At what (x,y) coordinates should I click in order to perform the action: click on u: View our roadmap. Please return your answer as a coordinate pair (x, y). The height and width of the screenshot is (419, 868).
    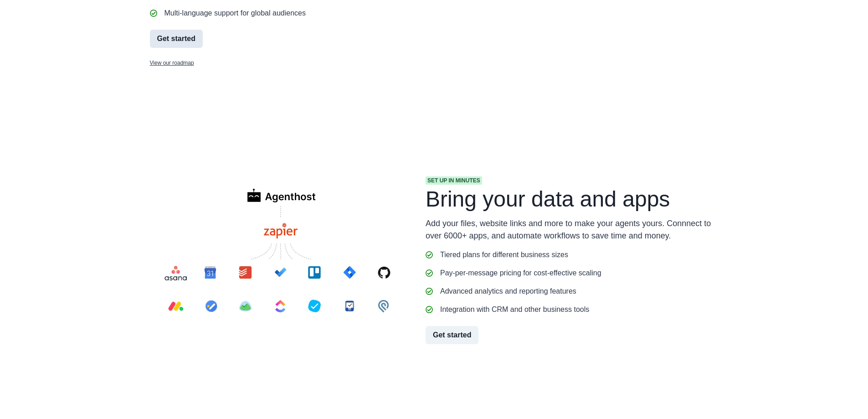
    Looking at the image, I should click on (172, 63).